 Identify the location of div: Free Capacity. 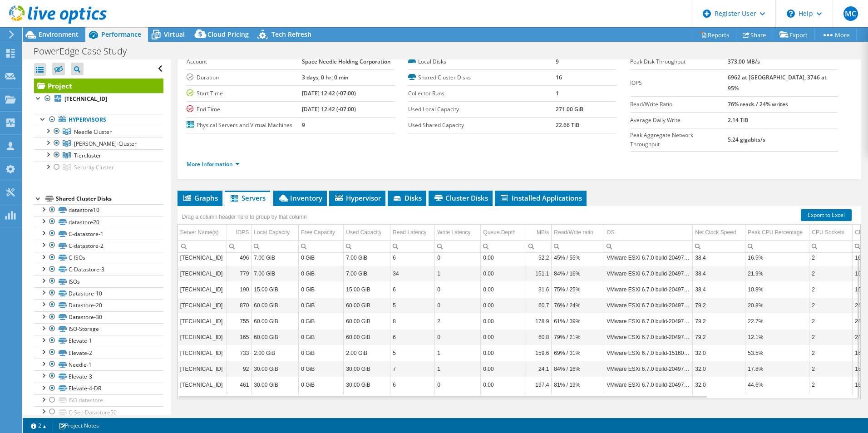
(318, 233).